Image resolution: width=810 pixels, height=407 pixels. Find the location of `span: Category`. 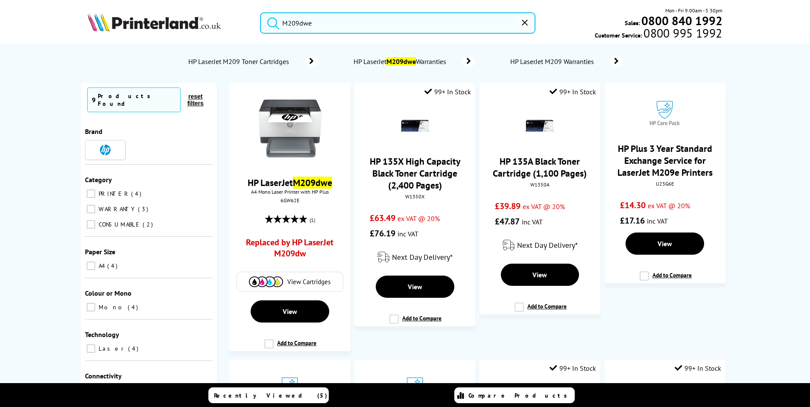

span: Category is located at coordinates (98, 180).